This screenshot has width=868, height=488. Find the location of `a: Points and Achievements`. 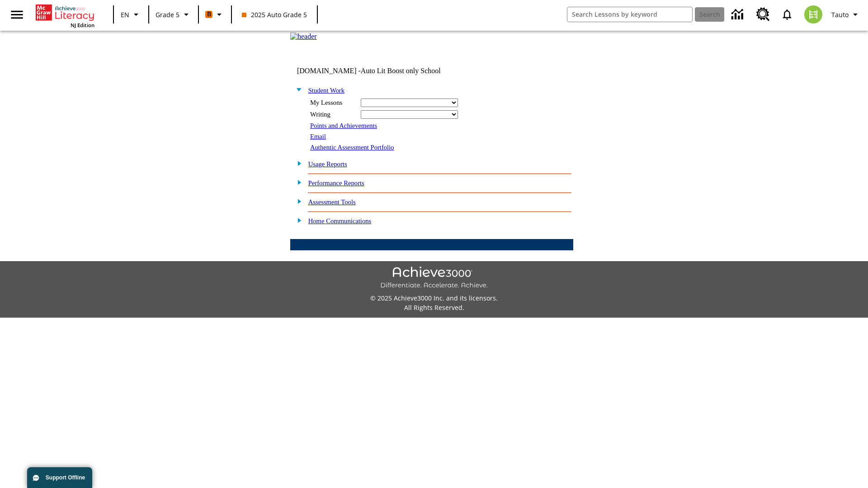

a: Points and Achievements is located at coordinates (343, 126).